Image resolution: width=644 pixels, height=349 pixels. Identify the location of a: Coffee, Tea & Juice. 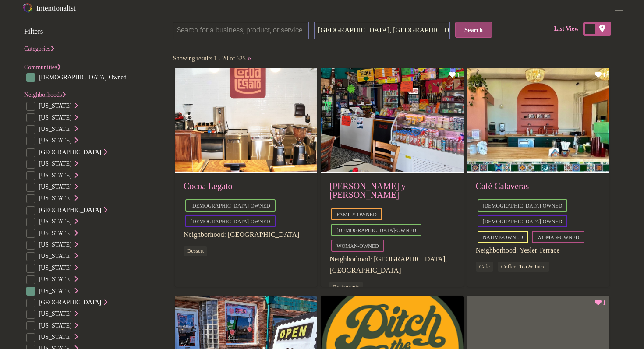
(523, 267).